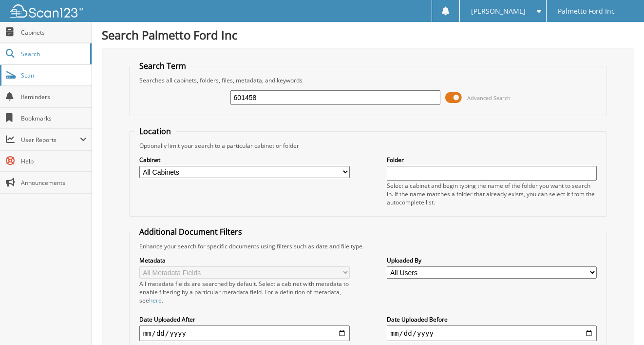  What do you see at coordinates (53, 54) in the screenshot?
I see `span: Search` at bounding box center [53, 54].